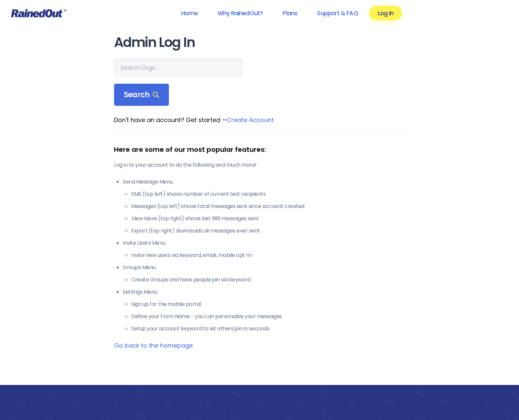 The image size is (519, 420). I want to click on input: Search Orgs…, so click(178, 68).